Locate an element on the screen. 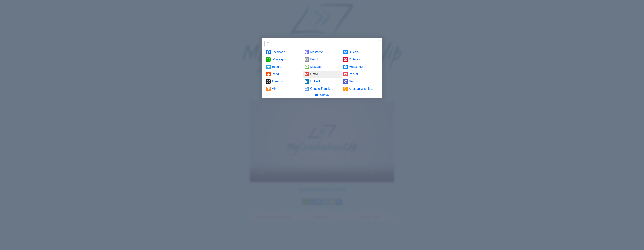  a: Pocket is located at coordinates (361, 74).